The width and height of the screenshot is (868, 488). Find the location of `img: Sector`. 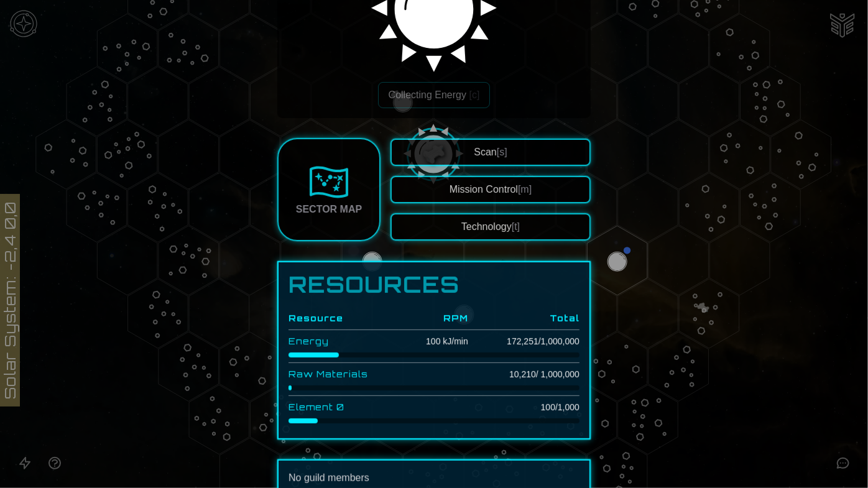

img: Sector is located at coordinates (329, 182).